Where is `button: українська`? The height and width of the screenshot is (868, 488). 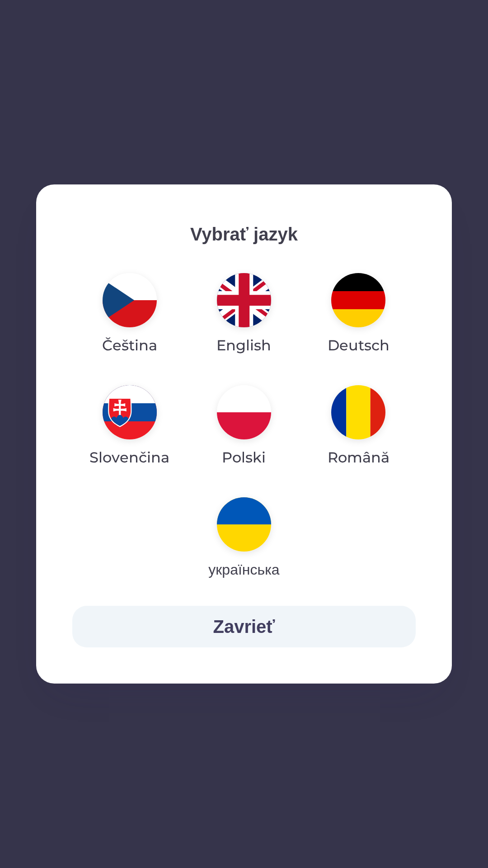
button: українська is located at coordinates (244, 539).